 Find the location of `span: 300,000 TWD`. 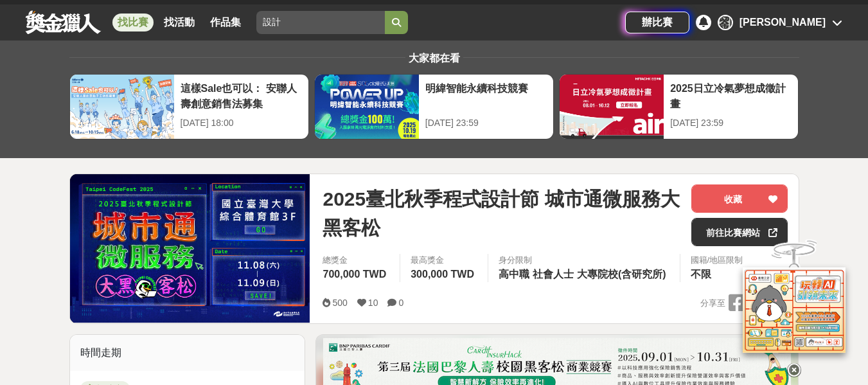

span: 300,000 TWD is located at coordinates (442, 274).